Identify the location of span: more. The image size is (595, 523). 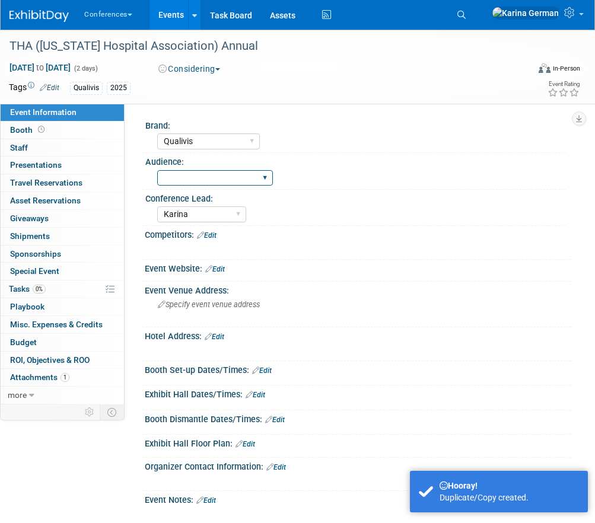
(17, 395).